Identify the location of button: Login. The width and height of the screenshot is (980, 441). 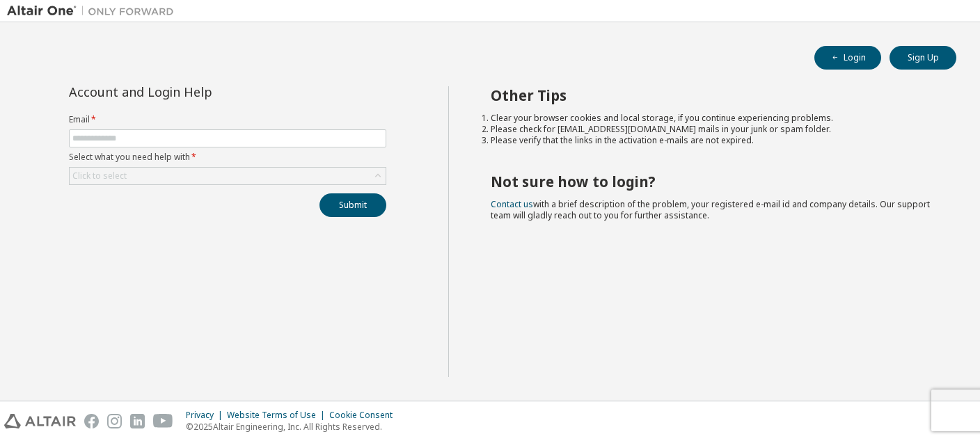
(848, 58).